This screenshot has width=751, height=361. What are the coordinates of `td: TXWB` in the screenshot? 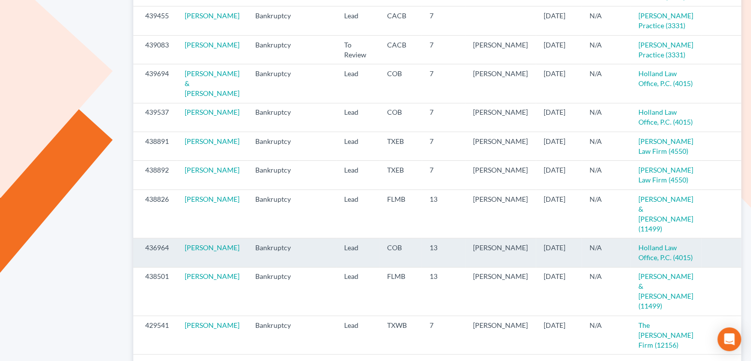 It's located at (401, 335).